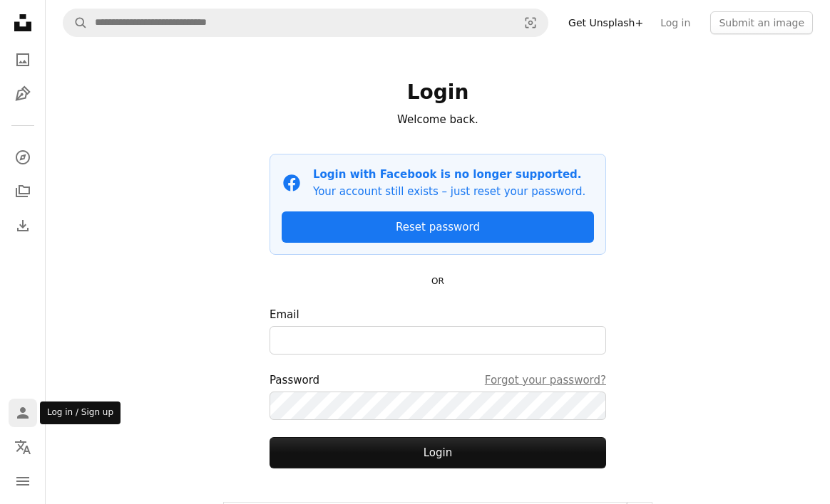 Image resolution: width=830 pixels, height=504 pixels. I want to click on label: Email, so click(438, 331).